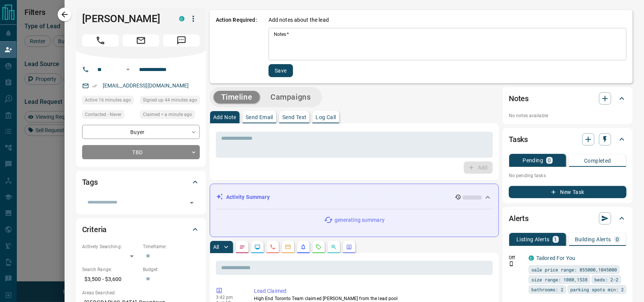  What do you see at coordinates (181, 40) in the screenshot?
I see `span: Message` at bounding box center [181, 40].